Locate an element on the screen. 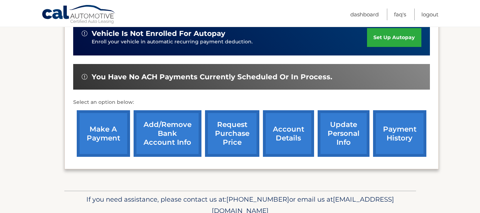 This screenshot has height=213, width=480. a: make a payment is located at coordinates (103, 133).